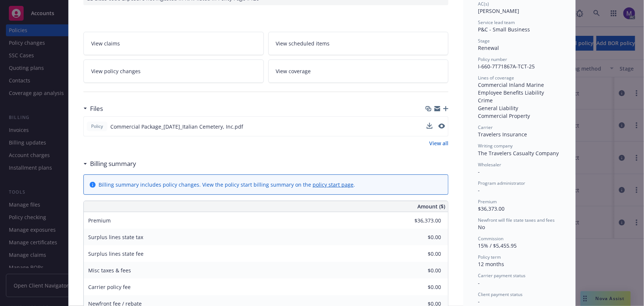 The width and height of the screenshot is (644, 306). I want to click on span: The Travelers Casualty Company, so click(518, 153).